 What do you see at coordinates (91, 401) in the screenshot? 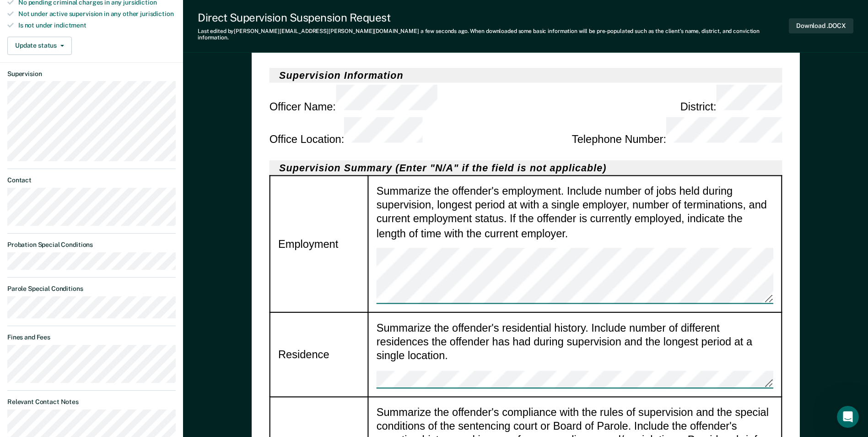
I see `dt: Relevant Contact Notes` at bounding box center [91, 401].